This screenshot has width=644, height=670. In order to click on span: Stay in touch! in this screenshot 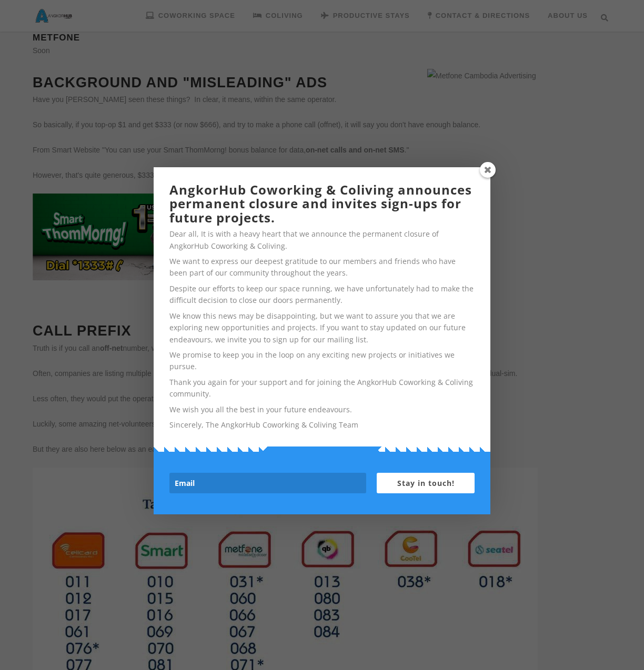, I will do `click(425, 482)`.